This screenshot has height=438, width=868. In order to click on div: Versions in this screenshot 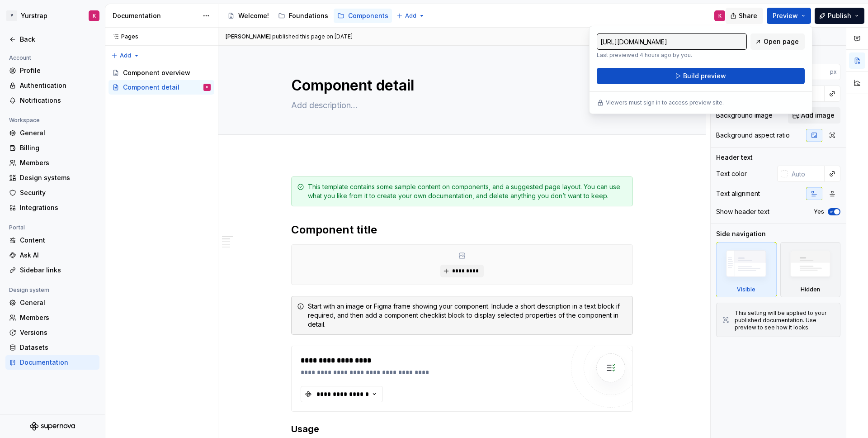, I will do `click(58, 332)`.